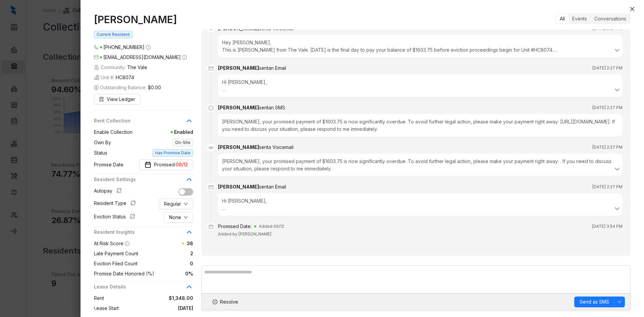 This screenshot has height=317, width=644. What do you see at coordinates (149, 298) in the screenshot?
I see `span: $1,348.00` at bounding box center [149, 298].